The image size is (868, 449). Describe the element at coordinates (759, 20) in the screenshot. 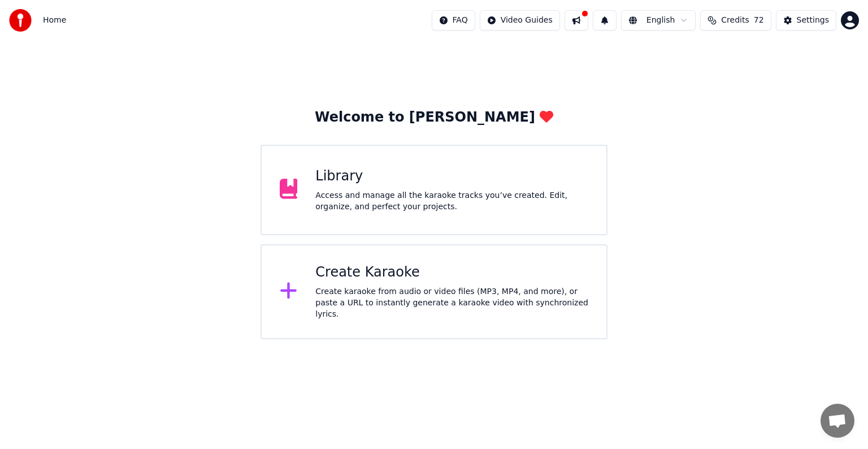

I see `span: 72` at that location.